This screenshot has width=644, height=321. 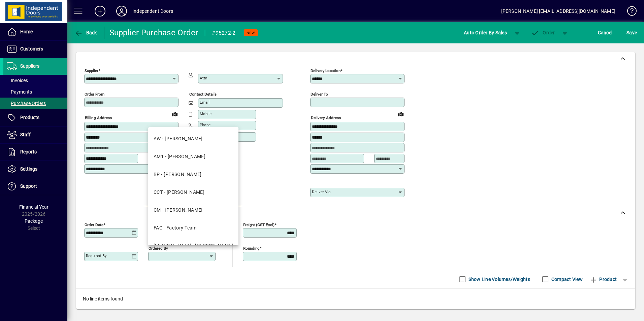 What do you see at coordinates (36, 103) in the screenshot?
I see `a: Purchase Orders` at bounding box center [36, 103].